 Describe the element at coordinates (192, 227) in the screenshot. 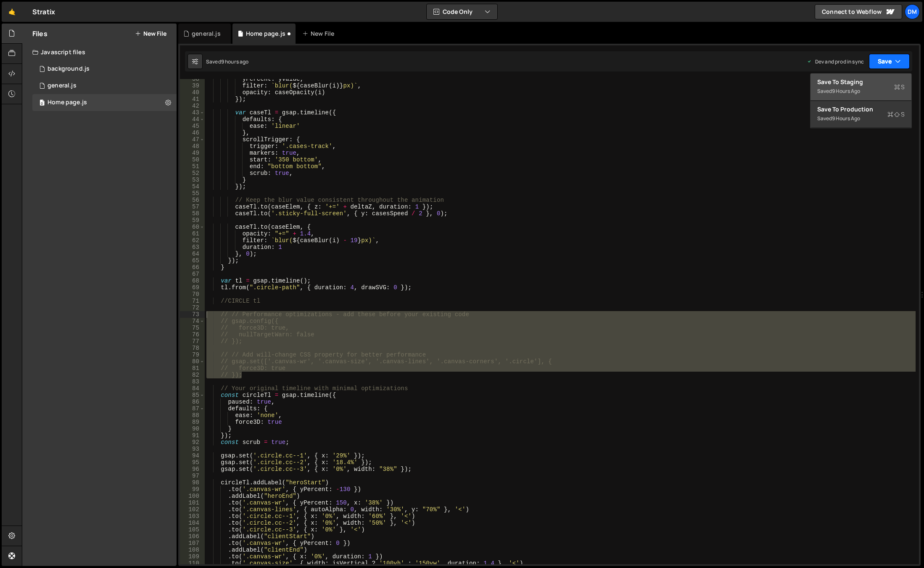

I see `div: 60` at that location.